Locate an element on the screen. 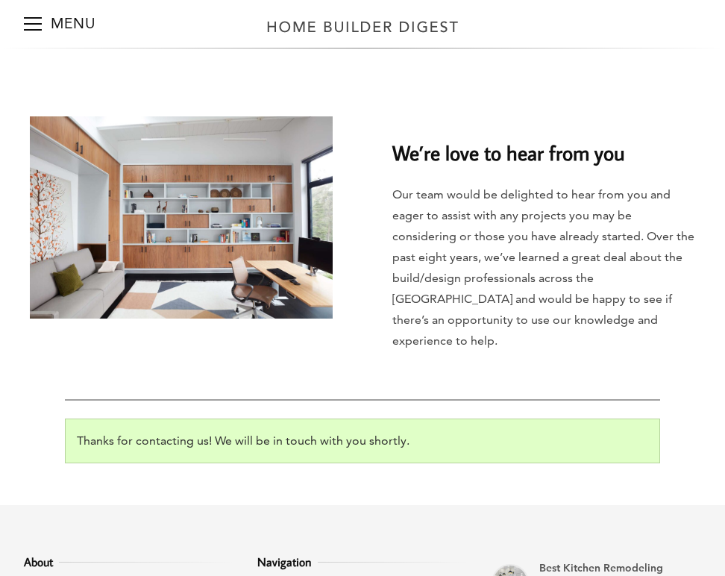  h2: We’re love to hear from you is located at coordinates (544, 142).